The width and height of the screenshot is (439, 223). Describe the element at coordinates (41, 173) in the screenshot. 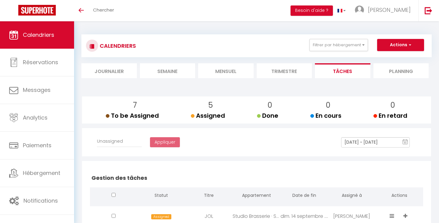

I see `span: Hébergement` at that location.